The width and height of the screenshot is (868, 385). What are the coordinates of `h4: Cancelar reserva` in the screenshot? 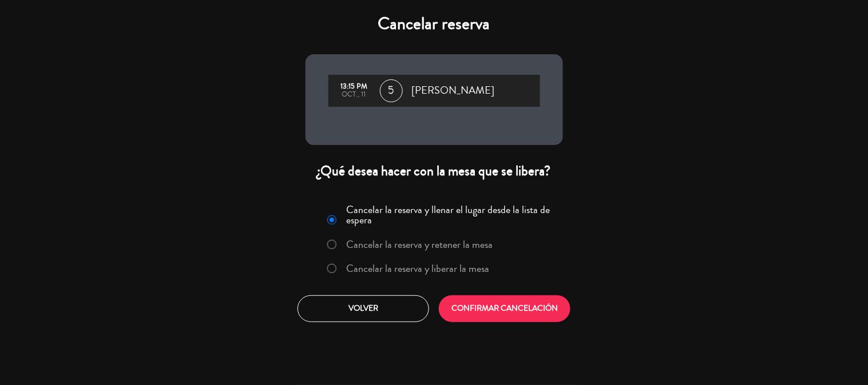 It's located at (434, 24).